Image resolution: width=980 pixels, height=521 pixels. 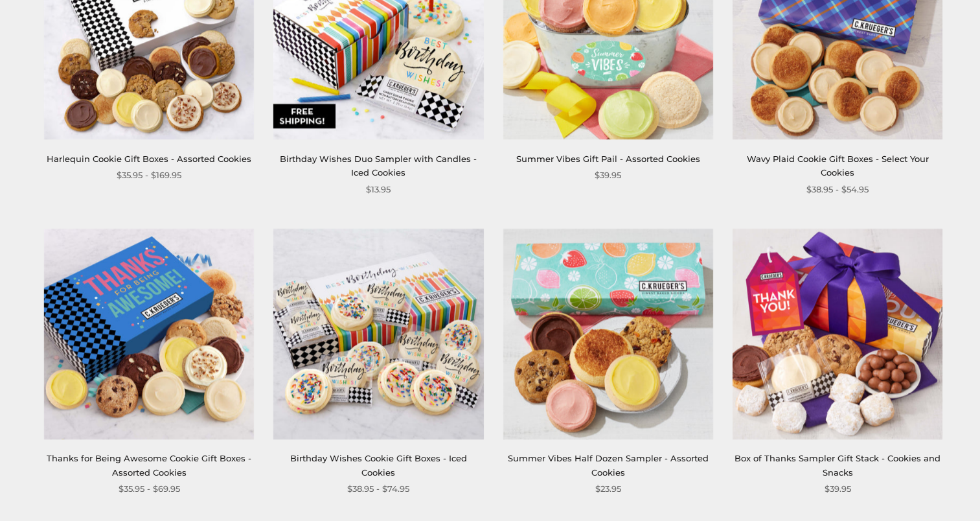 I want to click on span: $23.95, so click(x=608, y=489).